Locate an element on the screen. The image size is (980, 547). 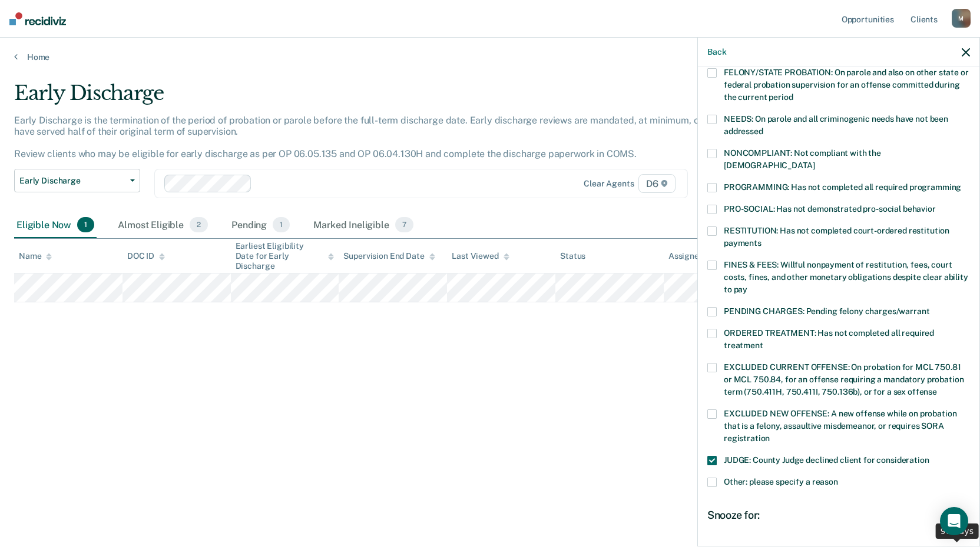
a: Home is located at coordinates (490, 57).